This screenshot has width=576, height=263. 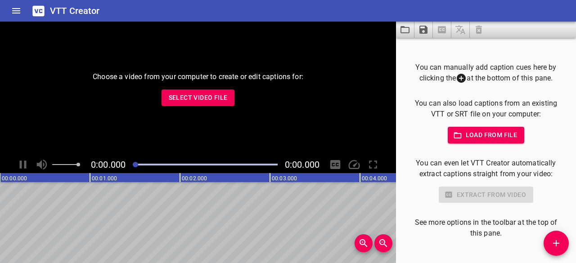 I want to click on span: Add some captions below, then you can translate them., so click(x=461, y=30).